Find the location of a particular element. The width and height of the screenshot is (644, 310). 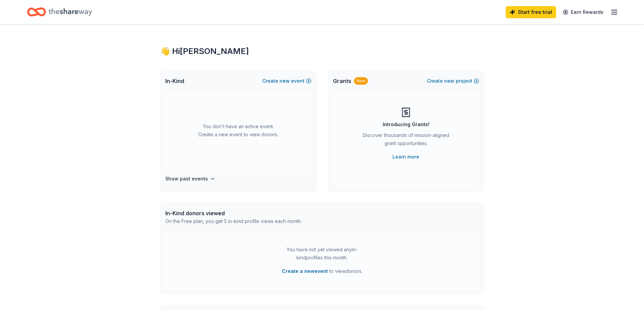

a: Home is located at coordinates (60, 12).